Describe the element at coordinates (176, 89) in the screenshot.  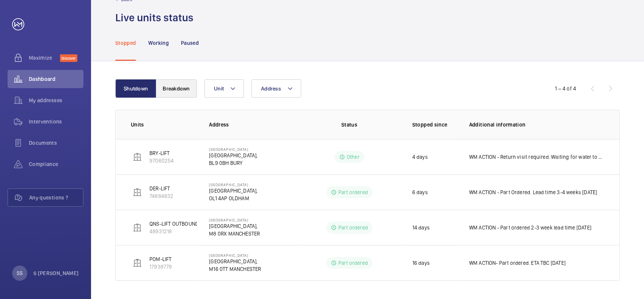
I see `button: Breakdown` at that location.